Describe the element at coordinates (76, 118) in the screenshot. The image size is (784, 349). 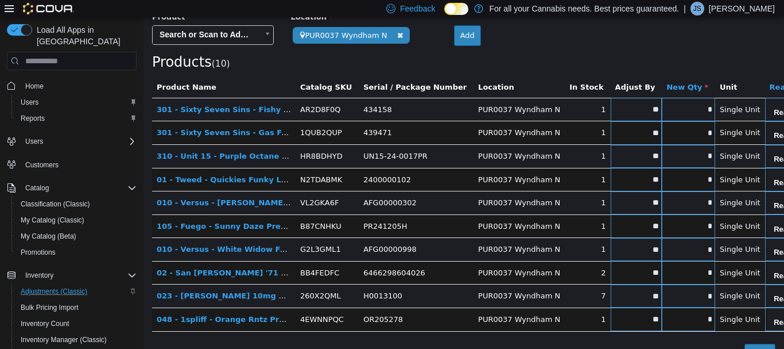
I see `button: Reports` at that location.